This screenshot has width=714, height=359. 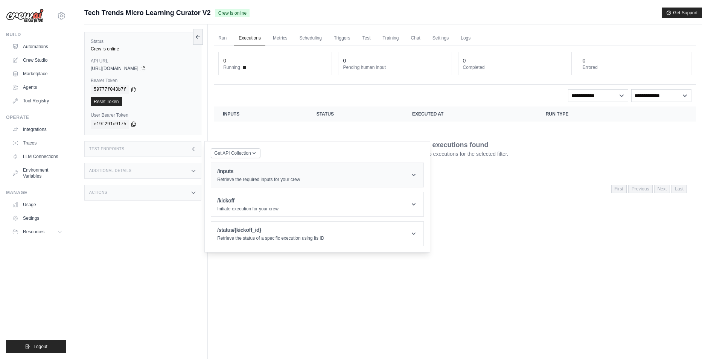 What do you see at coordinates (110, 171) in the screenshot?
I see `h3: Additional Details` at bounding box center [110, 171].